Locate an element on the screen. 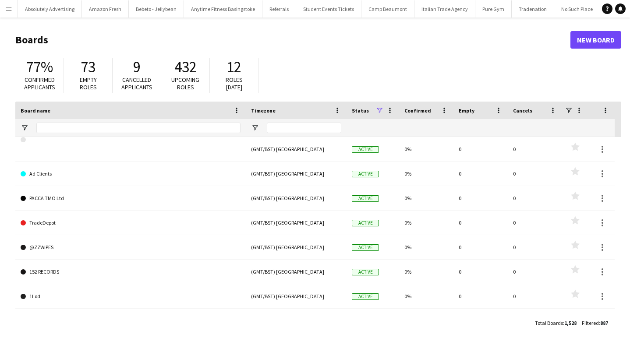 The image size is (630, 345). a: New Board is located at coordinates (596, 40).